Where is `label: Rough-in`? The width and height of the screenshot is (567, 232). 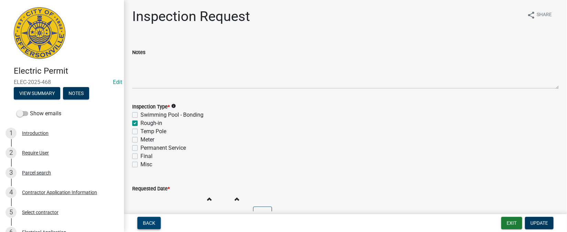
label: Rough-in is located at coordinates (151, 123).